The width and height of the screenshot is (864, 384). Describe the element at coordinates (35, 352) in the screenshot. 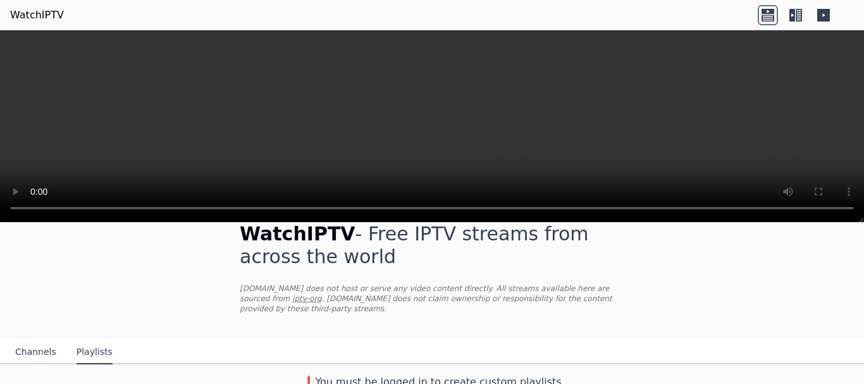

I see `button: Channels` at that location.